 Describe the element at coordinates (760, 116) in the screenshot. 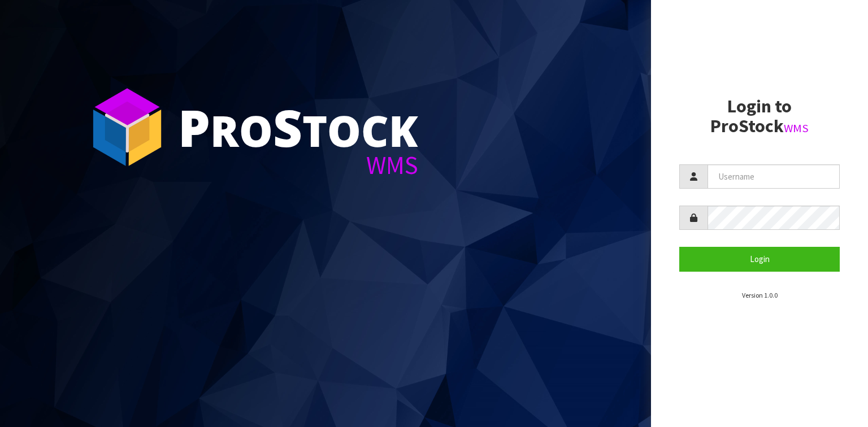

I see `h2: Login to ProStock` at that location.